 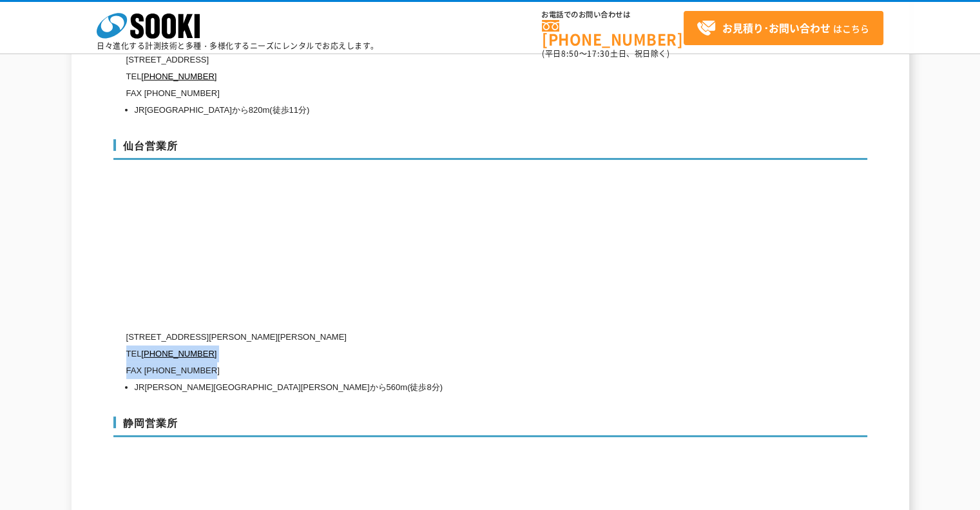 What do you see at coordinates (238, 46) in the screenshot?
I see `p: 日々進化する計測技術と多種・多様化するニーズにレンタルでお応えします。` at bounding box center [238, 46].